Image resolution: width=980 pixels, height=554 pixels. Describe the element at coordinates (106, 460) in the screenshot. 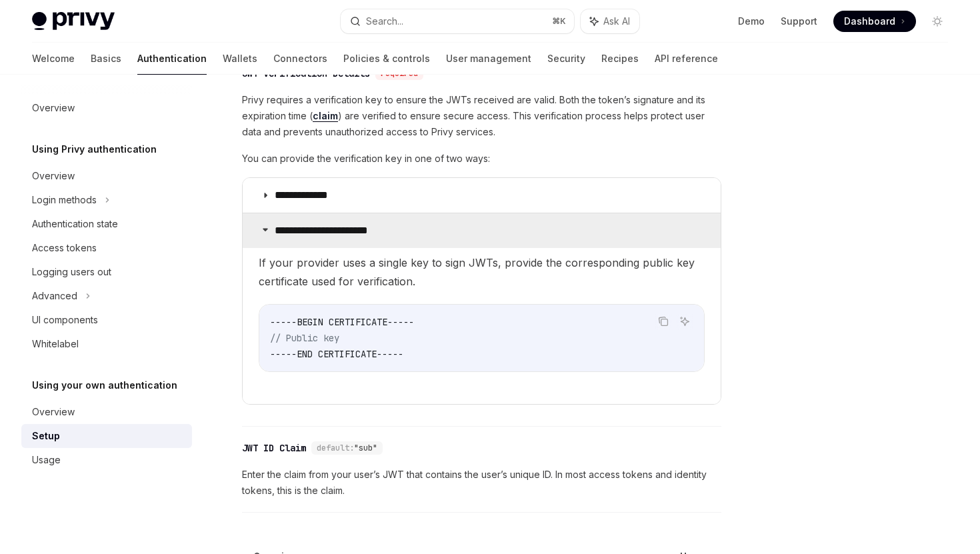

I see `a: Usage` at that location.